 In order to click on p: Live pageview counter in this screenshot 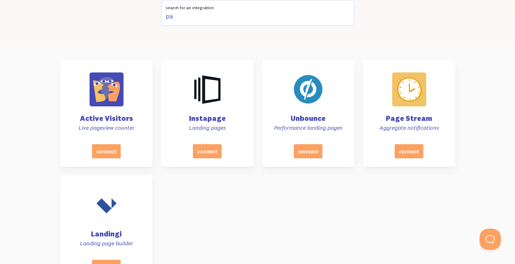, I will do `click(106, 128)`.